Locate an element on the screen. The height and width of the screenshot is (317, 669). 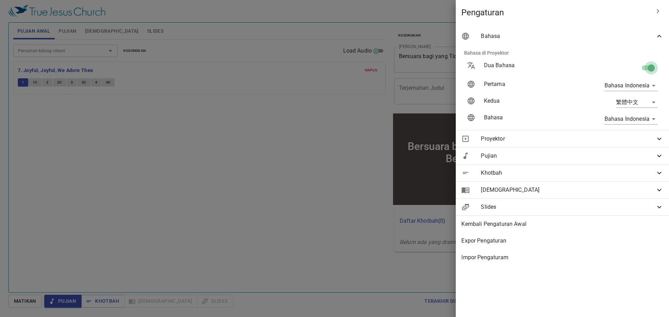
span: Slides is located at coordinates (568, 207).